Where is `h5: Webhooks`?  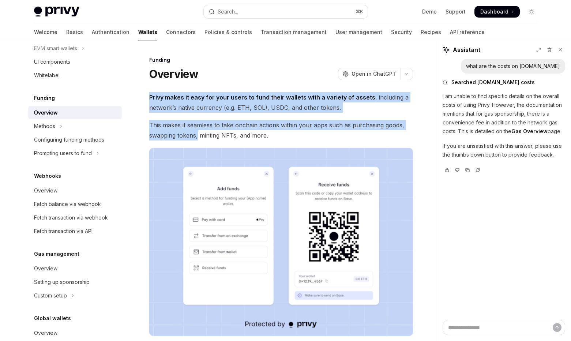
h5: Webhooks is located at coordinates (48, 176).